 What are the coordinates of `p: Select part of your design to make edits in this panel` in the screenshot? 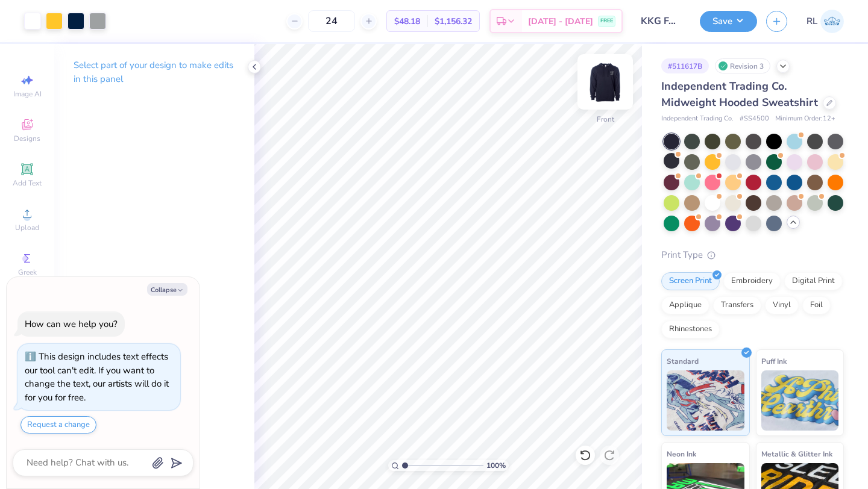 It's located at (154, 72).